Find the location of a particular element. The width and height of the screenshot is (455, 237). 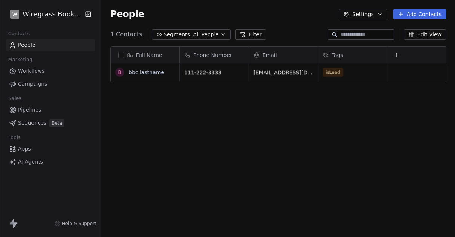

button: Filter is located at coordinates (251, 34).